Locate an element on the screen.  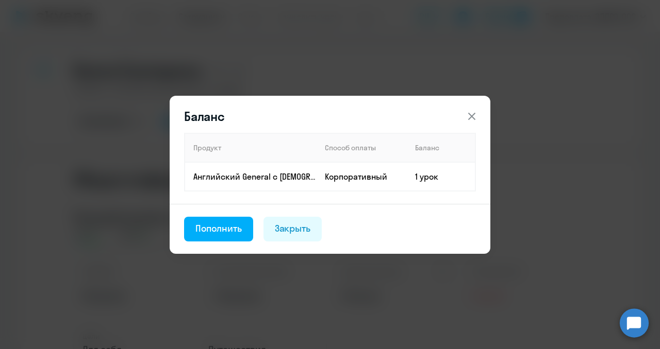
th: Баланс is located at coordinates (441, 148).